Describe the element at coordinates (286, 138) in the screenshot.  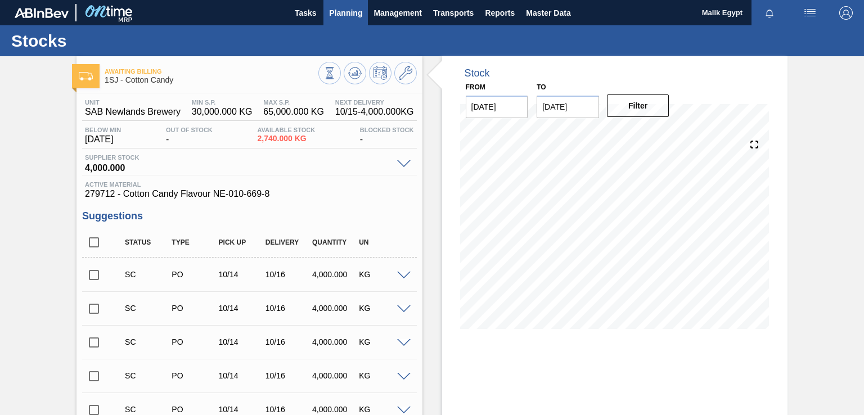
I see `span: 2,740.000 KG` at that location.